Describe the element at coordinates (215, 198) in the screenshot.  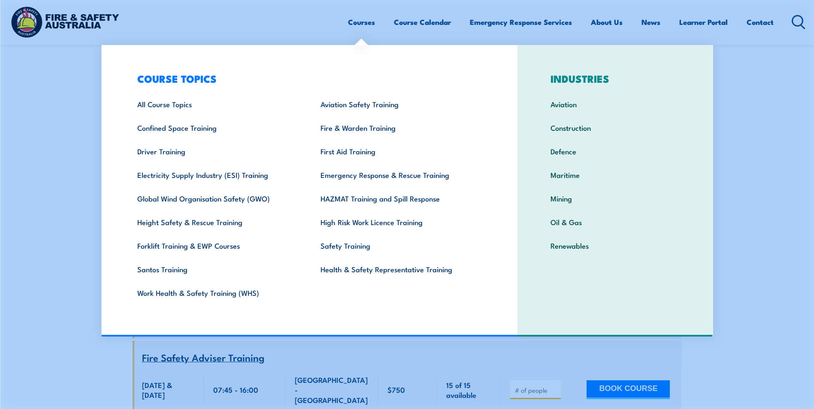
I see `a: Global Wind Organisation Safety (GWO)` at that location.